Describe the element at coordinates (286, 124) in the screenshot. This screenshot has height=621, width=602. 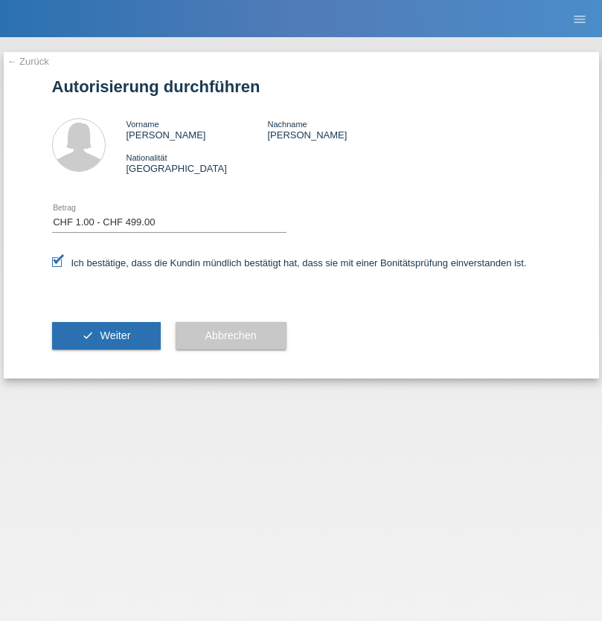
I see `span: Nachname` at that location.